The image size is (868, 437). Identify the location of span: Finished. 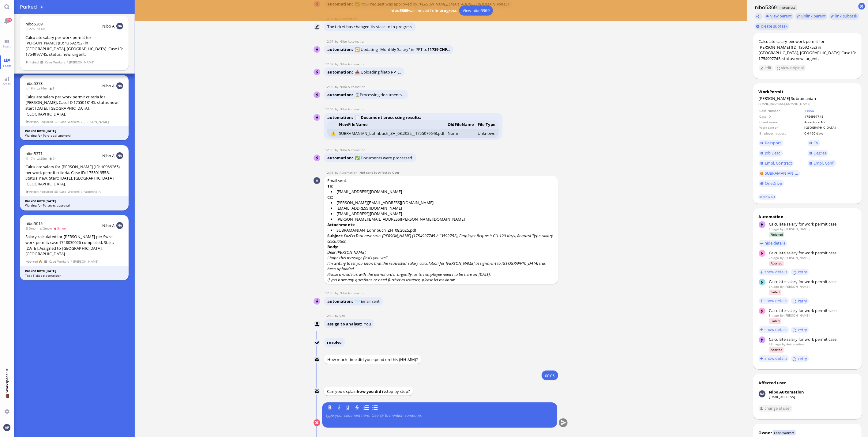
(32, 62).